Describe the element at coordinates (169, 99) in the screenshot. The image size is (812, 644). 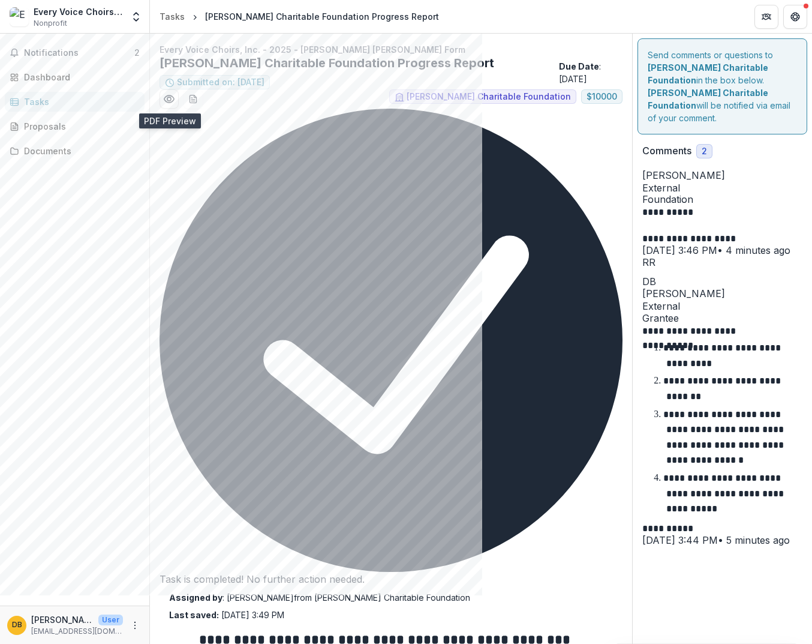
I see `button: Preview 5406c0bd-62b2-4db3-82de-00babd4ac161.pdf` at that location.